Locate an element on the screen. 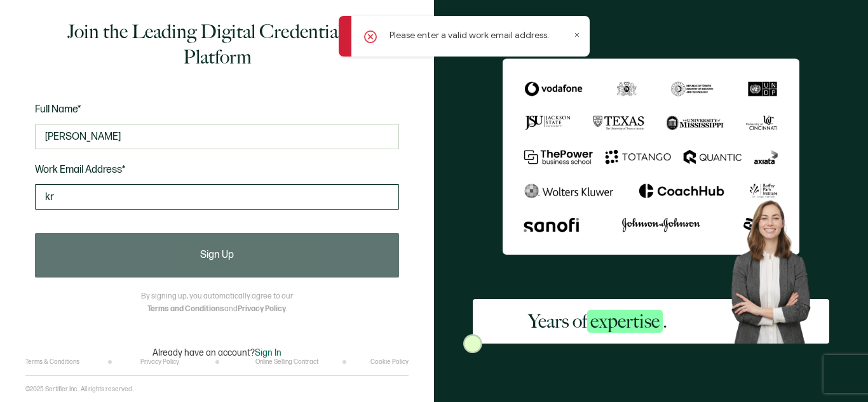 This screenshot has width=868, height=402. span: Work Email Address* is located at coordinates (80, 170).